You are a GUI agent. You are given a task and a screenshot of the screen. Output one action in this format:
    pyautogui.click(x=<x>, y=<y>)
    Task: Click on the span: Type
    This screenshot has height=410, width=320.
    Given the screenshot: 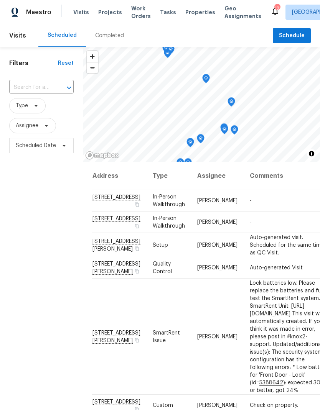 What is the action you would take?
    pyautogui.click(x=22, y=106)
    